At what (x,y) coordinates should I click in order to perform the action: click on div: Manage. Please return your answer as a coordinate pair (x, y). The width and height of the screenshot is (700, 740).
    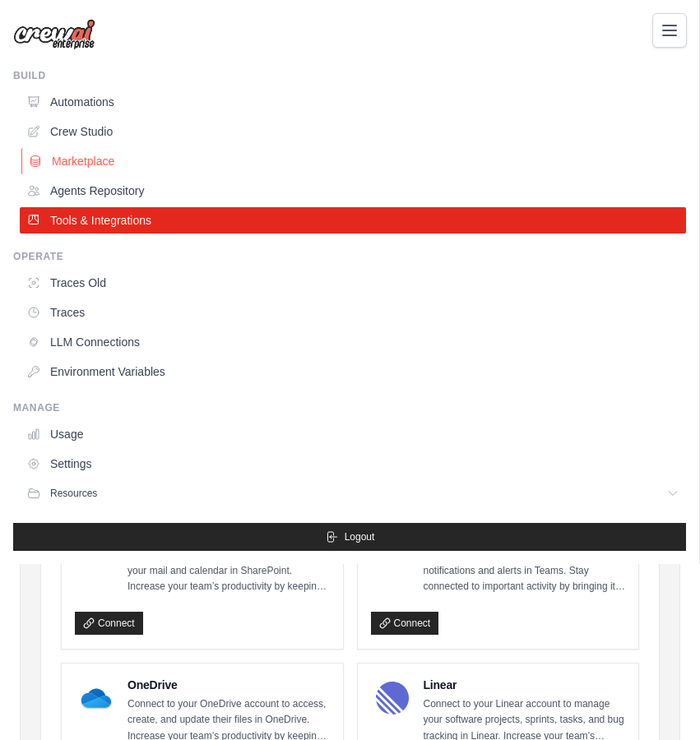
    Looking at the image, I should click on (350, 408).